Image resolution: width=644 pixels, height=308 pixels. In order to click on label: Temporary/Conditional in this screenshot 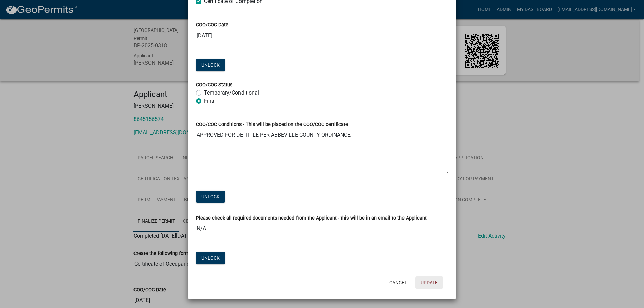, I will do `click(231, 93)`.